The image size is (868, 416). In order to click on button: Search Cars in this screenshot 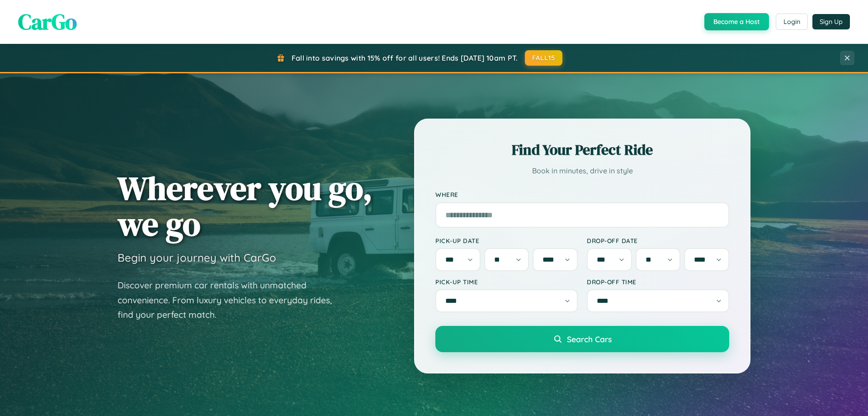, I will do `click(582, 339)`.